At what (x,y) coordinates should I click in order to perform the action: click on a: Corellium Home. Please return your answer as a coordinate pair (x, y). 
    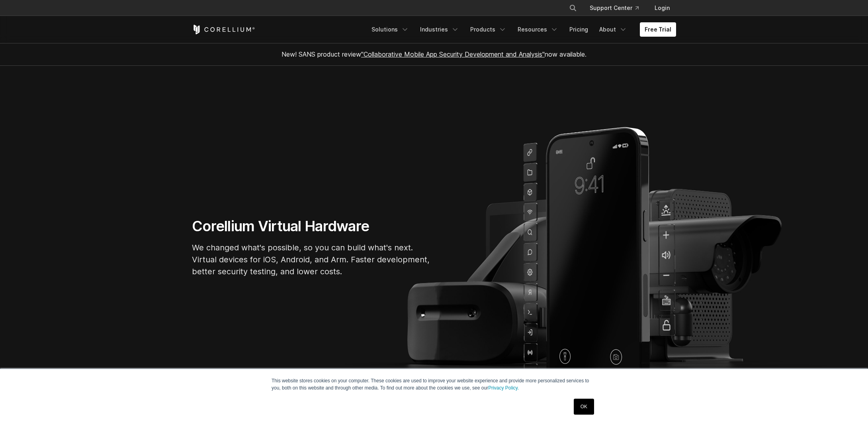
    Looking at the image, I should click on (224, 30).